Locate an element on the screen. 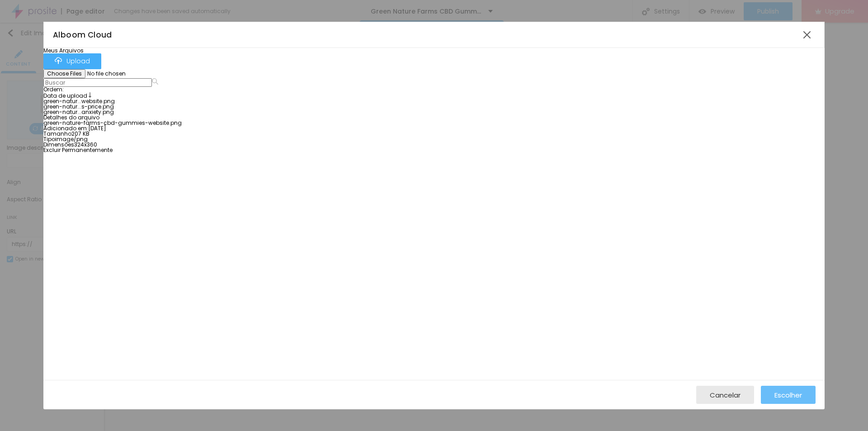 The width and height of the screenshot is (868, 431). span: Cancelar is located at coordinates (725, 395).